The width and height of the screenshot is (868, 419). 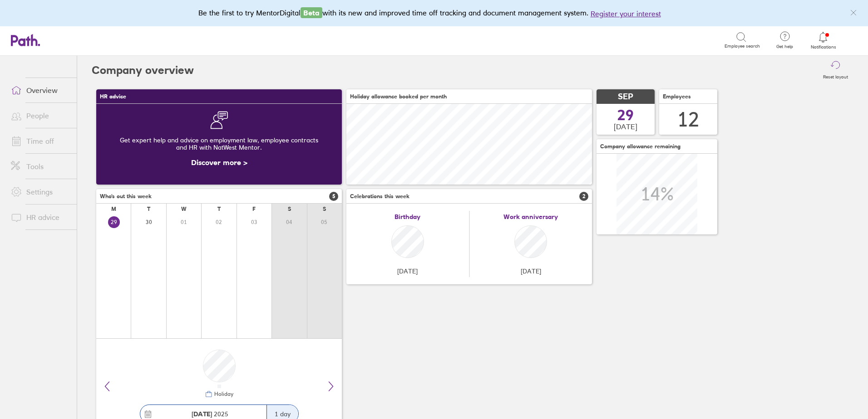 I want to click on span: HR advice, so click(x=113, y=96).